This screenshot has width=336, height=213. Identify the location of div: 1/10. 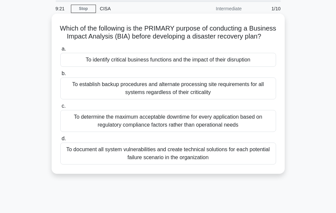
(265, 9).